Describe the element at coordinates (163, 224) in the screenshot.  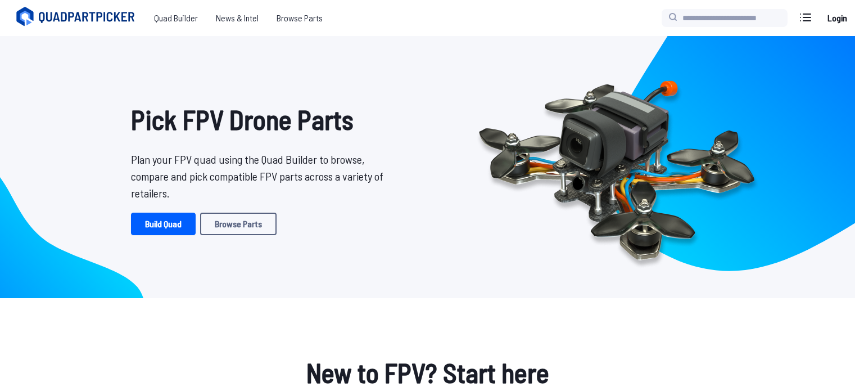
I see `a: Build Quad` at that location.